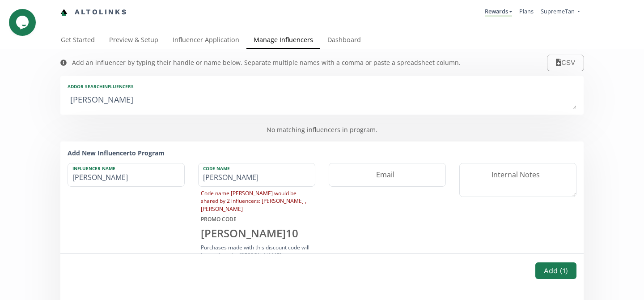 The height and width of the screenshot is (300, 644). Describe the element at coordinates (322, 87) in the screenshot. I see `div: Add or search INFLUENCERS` at that location.